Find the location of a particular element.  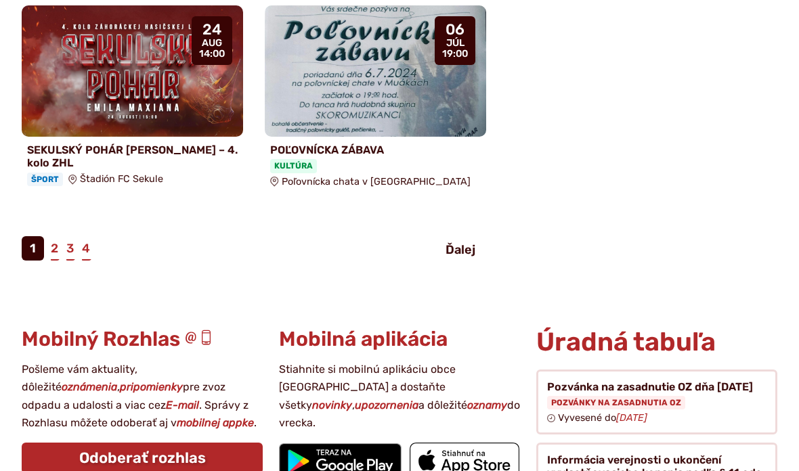

span: aug is located at coordinates (212, 43).